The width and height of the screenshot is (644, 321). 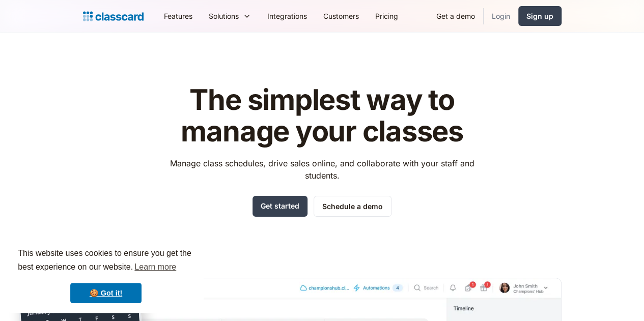 I want to click on span: This website uses cookies to ensure you get the best experience on our website., so click(x=106, y=261).